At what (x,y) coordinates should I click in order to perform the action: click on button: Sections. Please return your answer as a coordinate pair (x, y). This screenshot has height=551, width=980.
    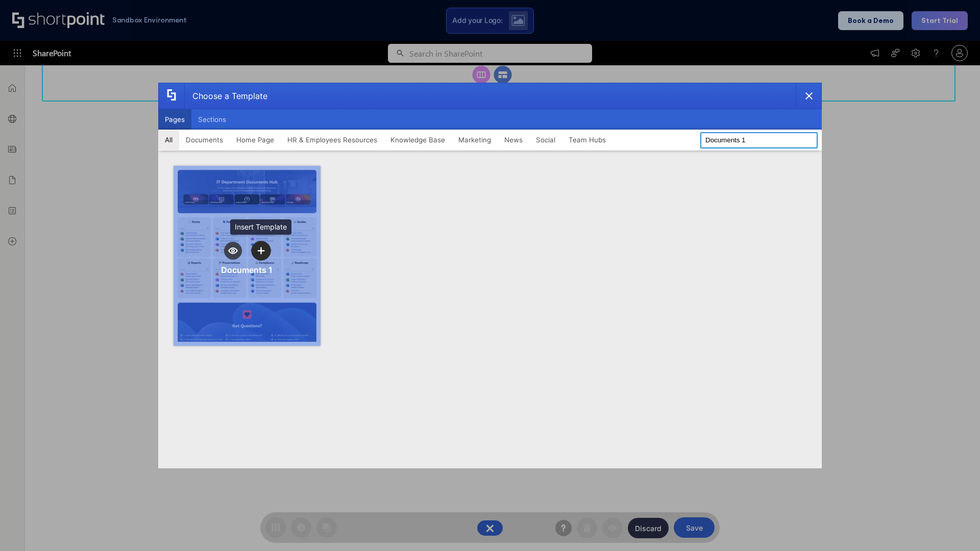
    Looking at the image, I should click on (212, 119).